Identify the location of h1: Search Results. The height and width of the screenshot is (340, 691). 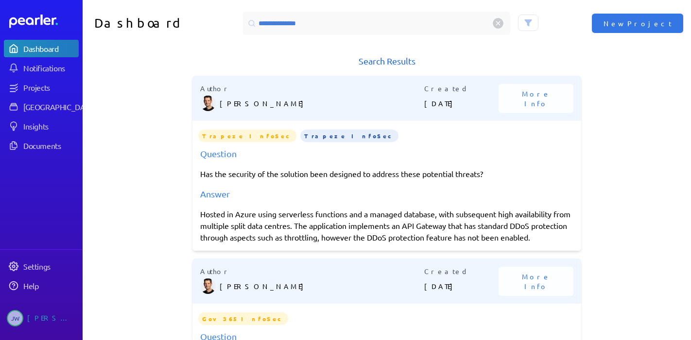
(387, 61).